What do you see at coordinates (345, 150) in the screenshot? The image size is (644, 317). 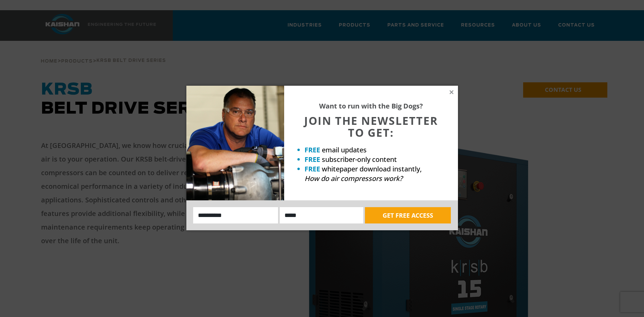 I see `span: email updates` at bounding box center [345, 150].